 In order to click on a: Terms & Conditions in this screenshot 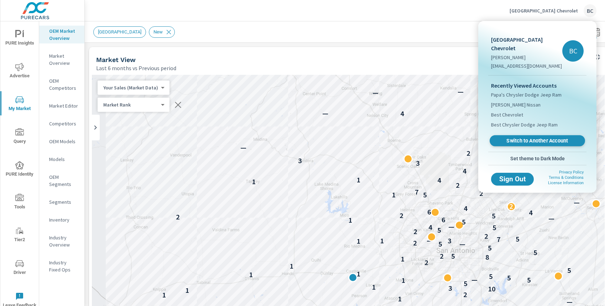, I will do `click(566, 177)`.